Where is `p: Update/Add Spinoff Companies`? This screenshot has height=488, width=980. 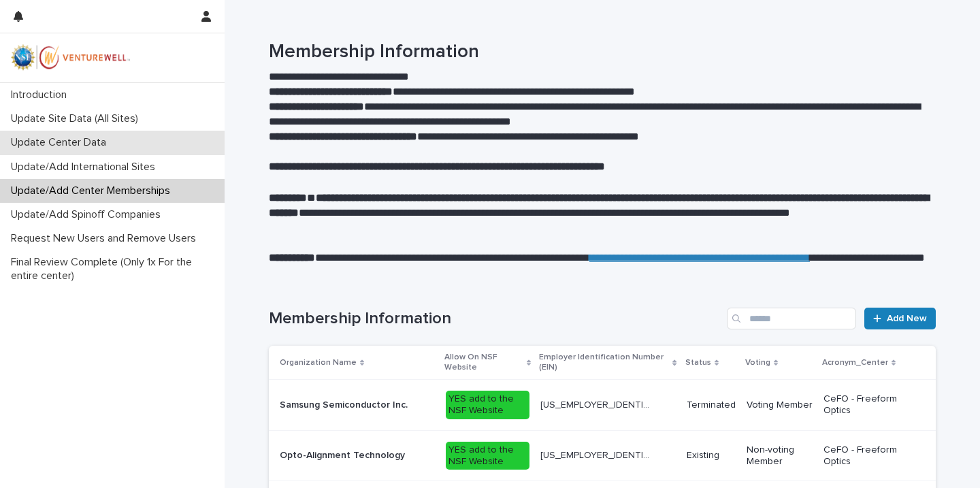
p: Update/Add Spinoff Companies is located at coordinates (89, 214).